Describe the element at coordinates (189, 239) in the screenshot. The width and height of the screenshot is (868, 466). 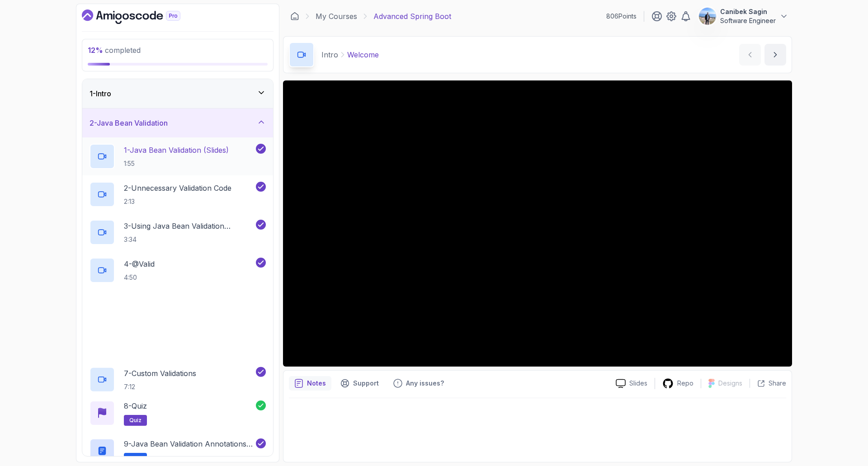
I see `p: 3:34` at that location.